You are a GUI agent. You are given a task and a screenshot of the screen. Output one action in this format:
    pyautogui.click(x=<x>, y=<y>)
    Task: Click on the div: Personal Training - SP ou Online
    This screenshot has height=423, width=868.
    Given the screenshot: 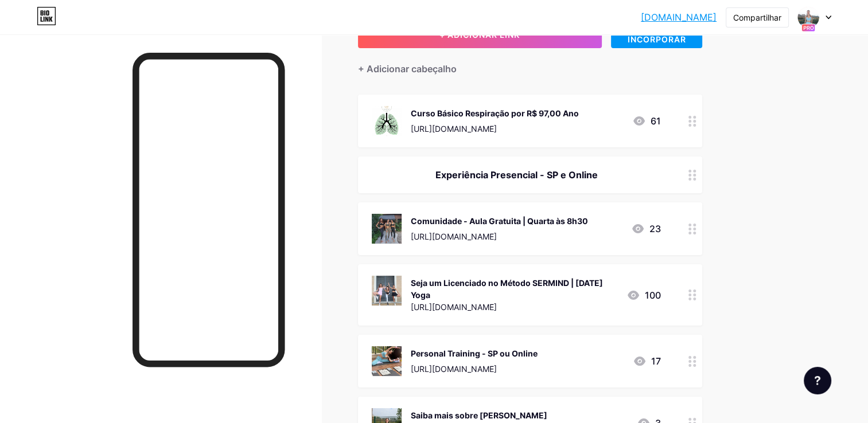 What is the action you would take?
    pyautogui.click(x=474, y=353)
    